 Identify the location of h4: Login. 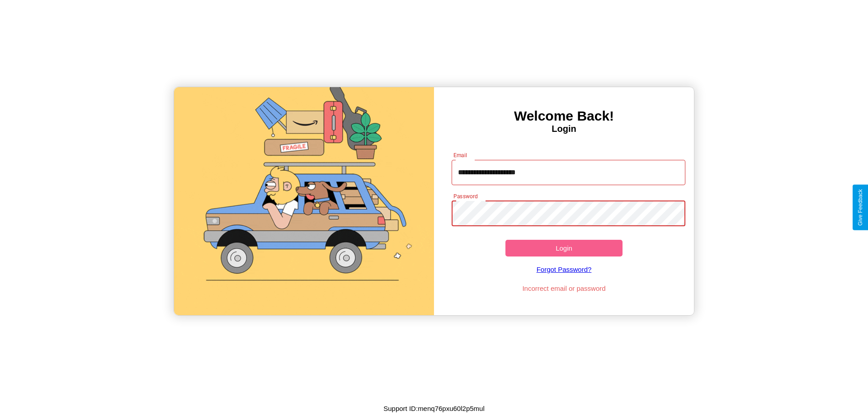
(564, 129).